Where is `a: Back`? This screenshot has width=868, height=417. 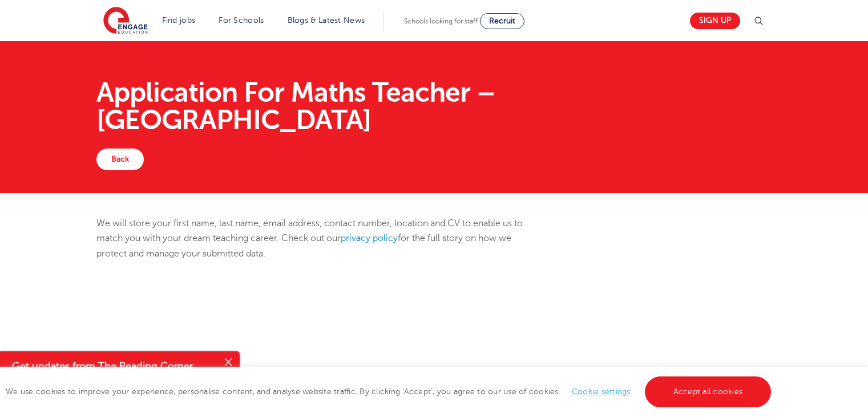
a: Back is located at coordinates (120, 160).